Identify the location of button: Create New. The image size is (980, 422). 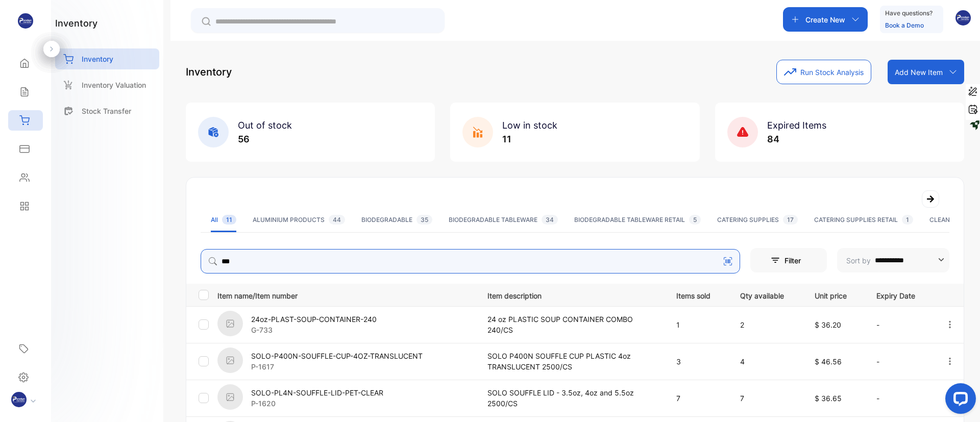
(825, 19).